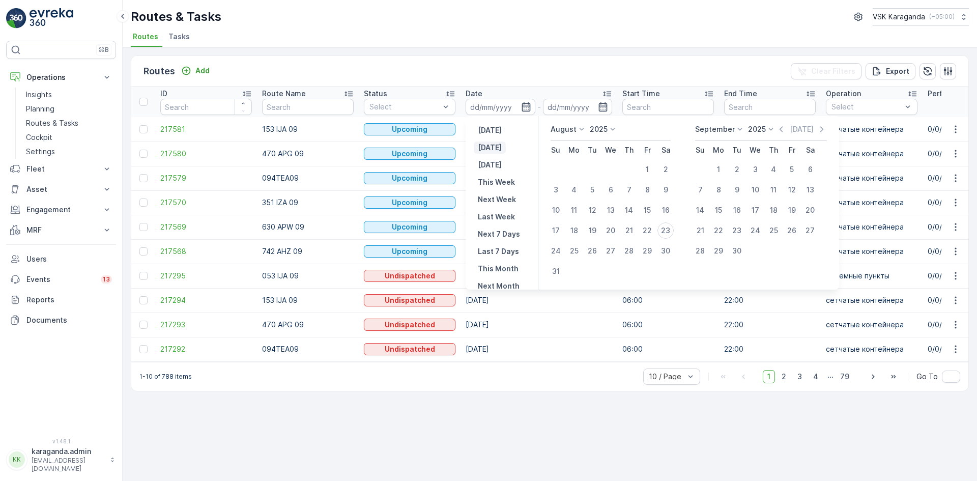  I want to click on a: Settings, so click(69, 152).